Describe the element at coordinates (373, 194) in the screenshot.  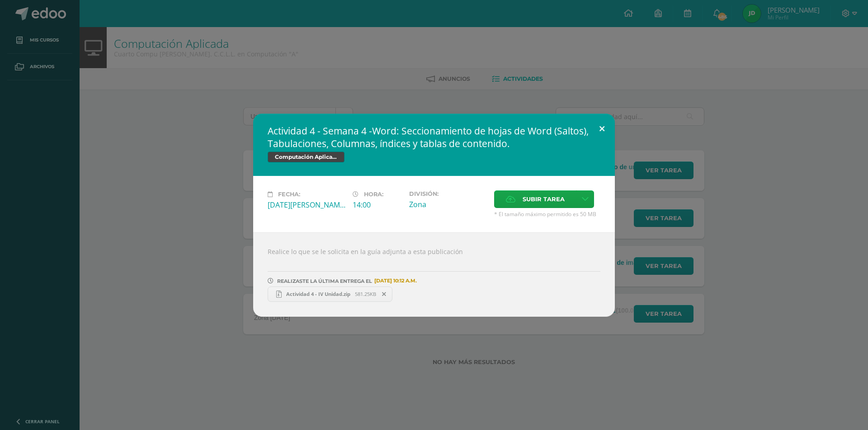
I see `span: Hora:` at that location.